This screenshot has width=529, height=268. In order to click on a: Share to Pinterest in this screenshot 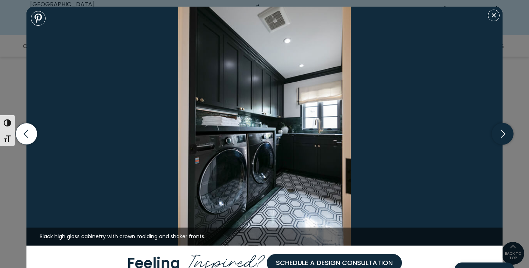, I will do `click(38, 18)`.